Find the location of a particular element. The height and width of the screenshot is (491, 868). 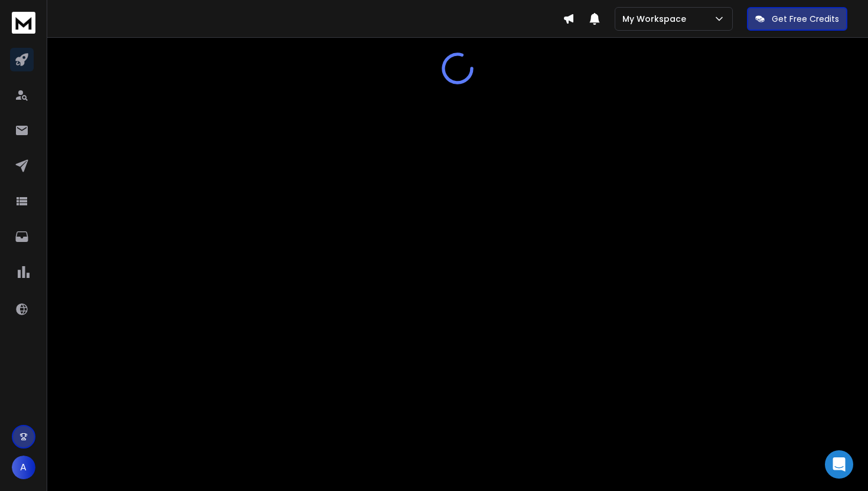

button: A is located at coordinates (24, 468).